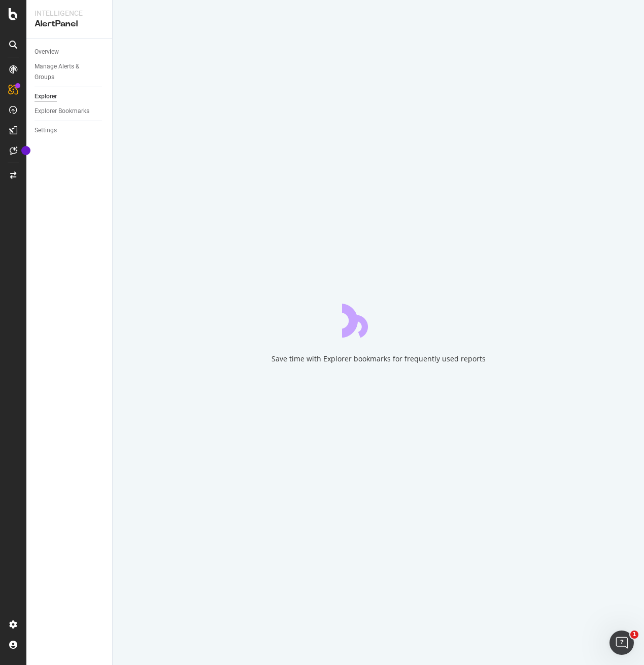 Image resolution: width=644 pixels, height=665 pixels. Describe the element at coordinates (46, 52) in the screenshot. I see `div: Overview` at that location.